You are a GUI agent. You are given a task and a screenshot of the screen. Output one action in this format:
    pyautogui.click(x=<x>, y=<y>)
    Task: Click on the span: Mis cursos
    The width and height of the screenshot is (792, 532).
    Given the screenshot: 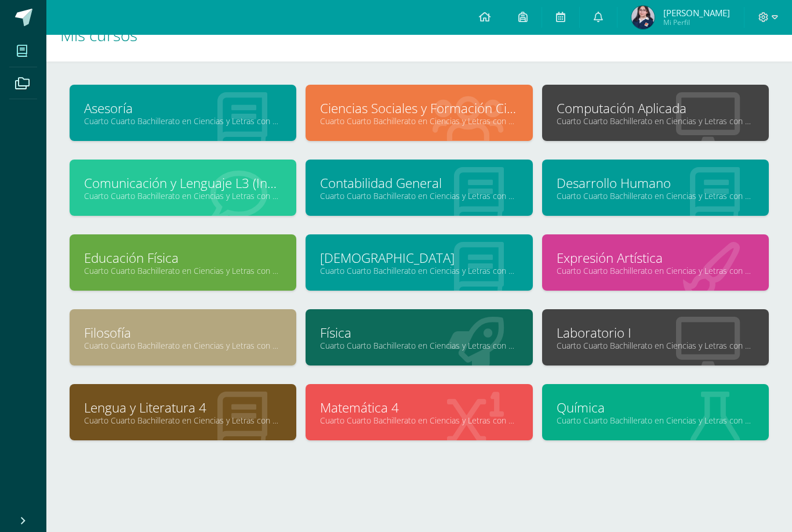 What is the action you would take?
    pyautogui.click(x=99, y=35)
    